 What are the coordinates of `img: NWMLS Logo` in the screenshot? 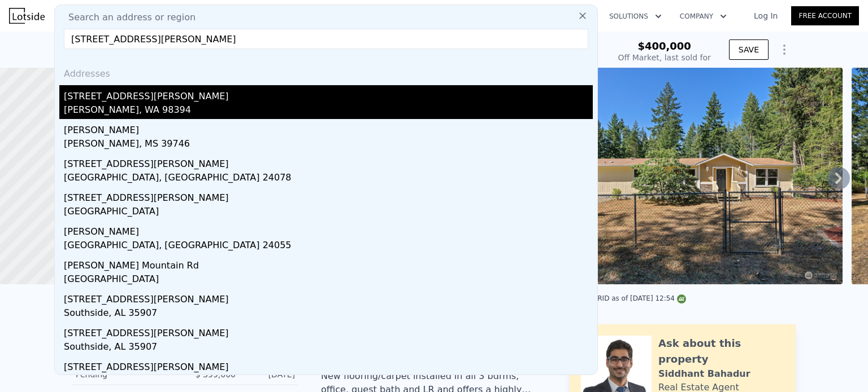 It's located at (681, 299).